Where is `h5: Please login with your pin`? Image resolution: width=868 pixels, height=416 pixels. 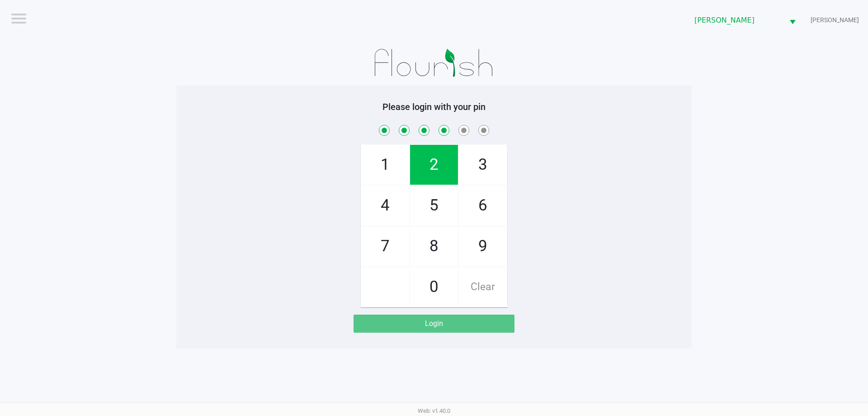
h5: Please login with your pin is located at coordinates (434, 107).